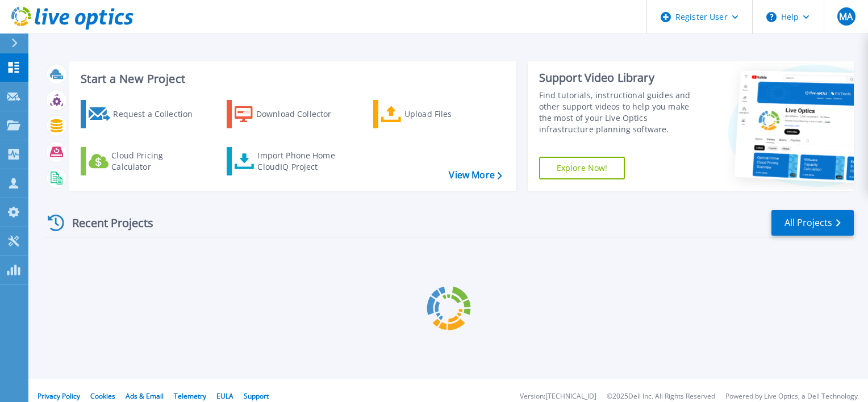 Image resolution: width=868 pixels, height=402 pixels. Describe the element at coordinates (290, 114) in the screenshot. I see `a: Download Collector` at that location.